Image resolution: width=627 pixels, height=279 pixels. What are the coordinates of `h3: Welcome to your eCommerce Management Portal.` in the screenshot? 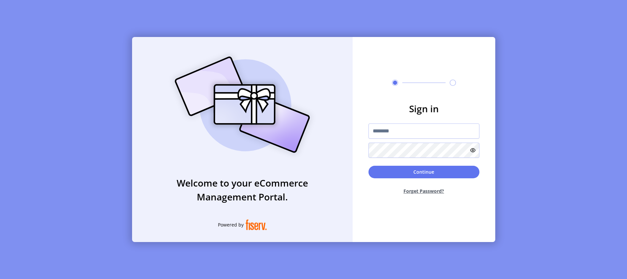 It's located at (242, 190).